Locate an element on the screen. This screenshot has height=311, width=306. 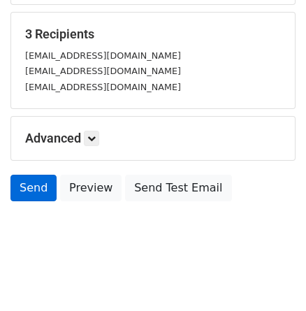
div: Widget de chat is located at coordinates (271, 277).